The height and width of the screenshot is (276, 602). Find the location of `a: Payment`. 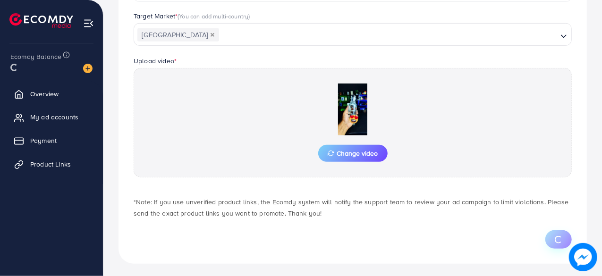

a: Payment is located at coordinates (51, 141).